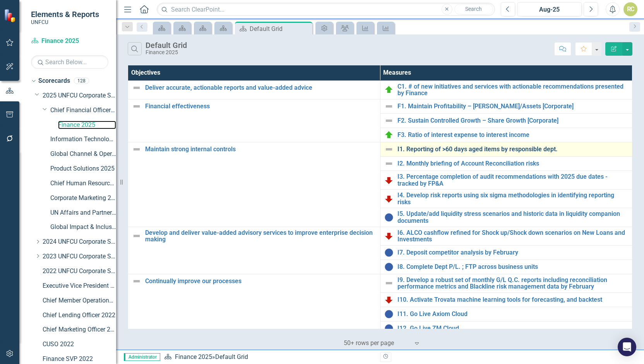  I want to click on a: Corporate Marketing 2025, so click(83, 198).